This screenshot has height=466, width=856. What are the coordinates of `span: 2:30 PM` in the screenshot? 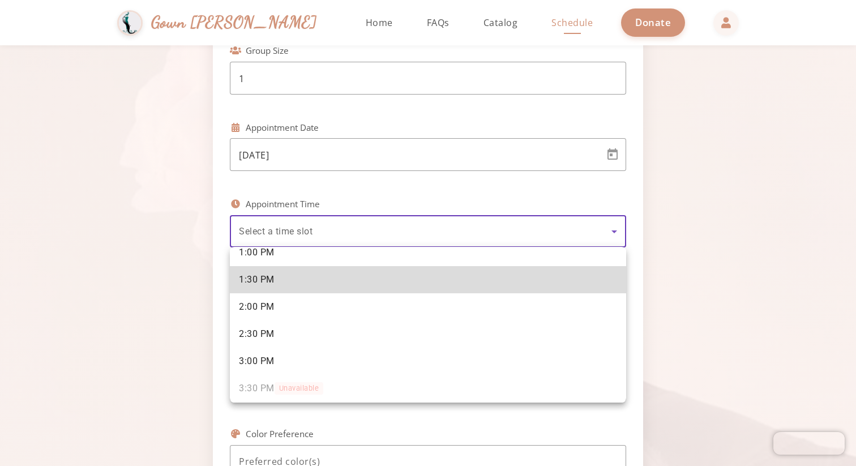 It's located at (256, 334).